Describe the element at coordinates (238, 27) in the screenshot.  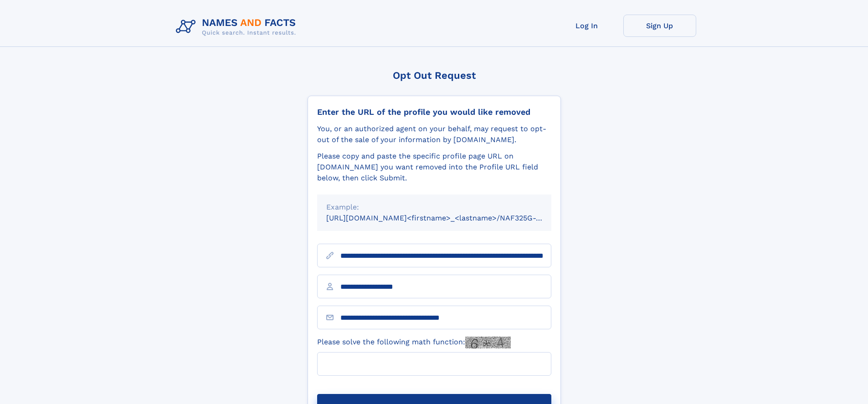
I see `img: Logo Names and Facts` at that location.